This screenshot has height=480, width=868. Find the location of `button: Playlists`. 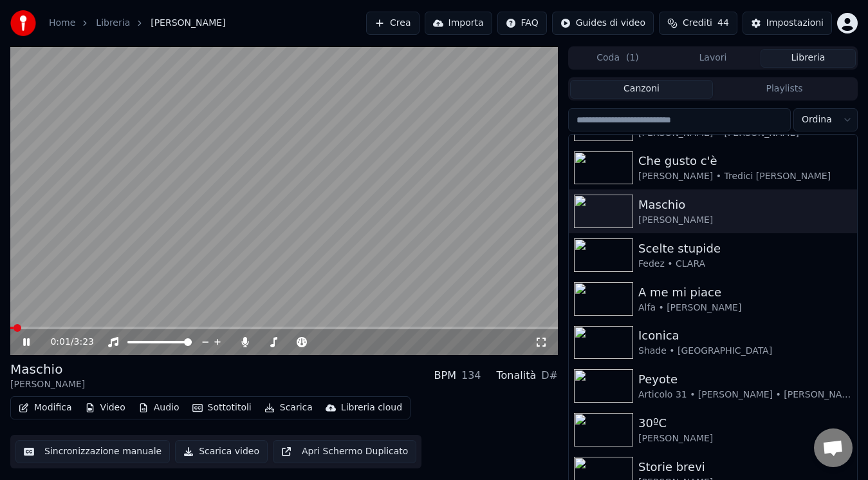

button: Playlists is located at coordinates (784, 89).